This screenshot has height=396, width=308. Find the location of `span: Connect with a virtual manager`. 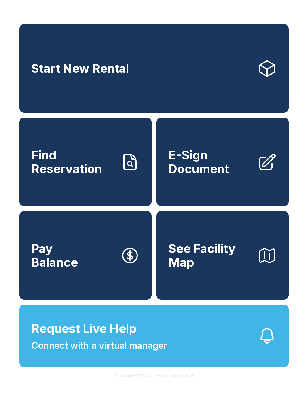

span: Connect with a virtual manager is located at coordinates (99, 346).